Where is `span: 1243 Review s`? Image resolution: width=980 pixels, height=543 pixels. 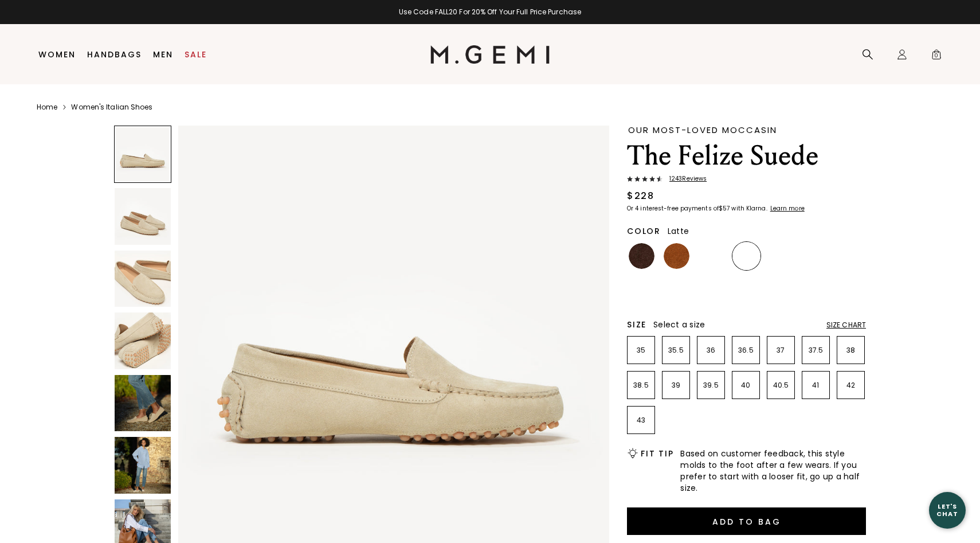
span: 1243 Review s is located at coordinates (684, 179).